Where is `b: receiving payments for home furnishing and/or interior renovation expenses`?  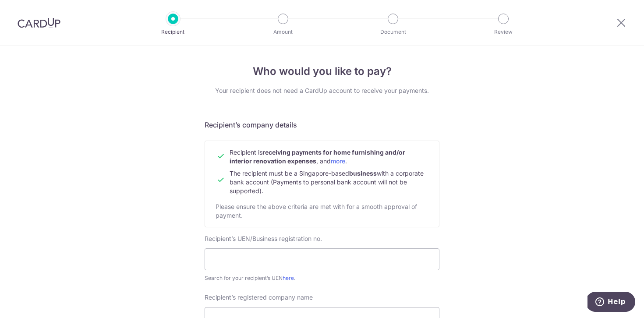 b: receiving payments for home furnishing and/or interior renovation expenses is located at coordinates (317, 156).